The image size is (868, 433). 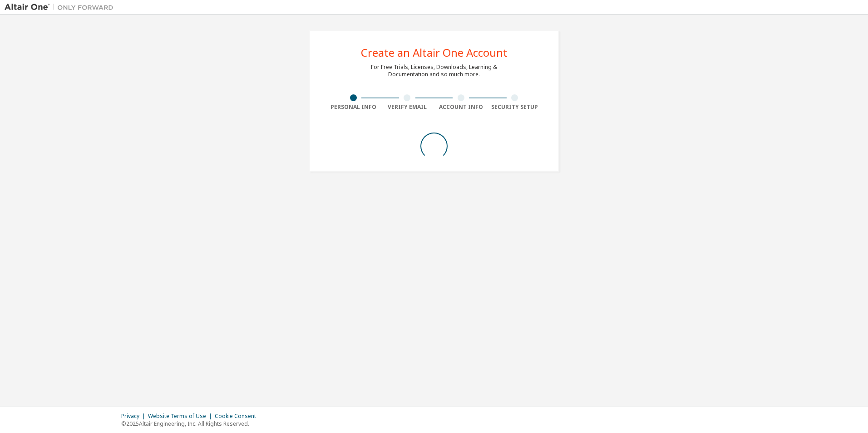 What do you see at coordinates (407, 107) in the screenshot?
I see `div: Verify Email` at bounding box center [407, 107].